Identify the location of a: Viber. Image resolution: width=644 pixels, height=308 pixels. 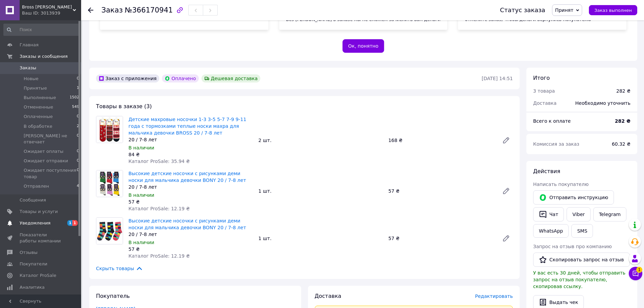
(578, 214).